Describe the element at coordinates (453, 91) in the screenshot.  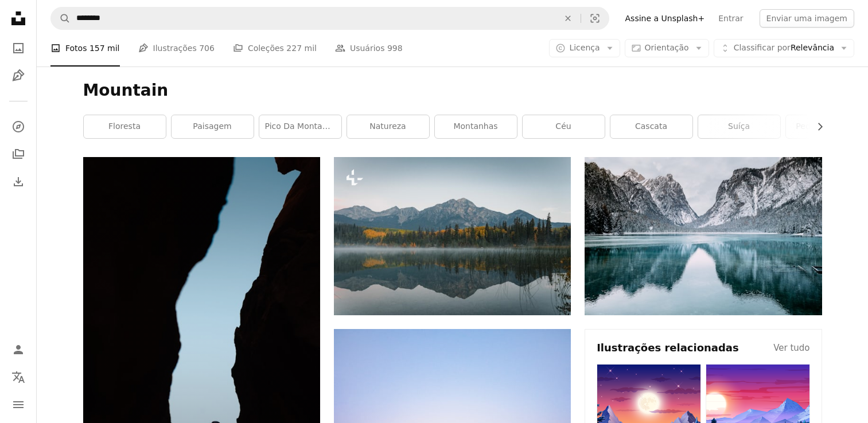
I see `h1: Mountain` at that location.